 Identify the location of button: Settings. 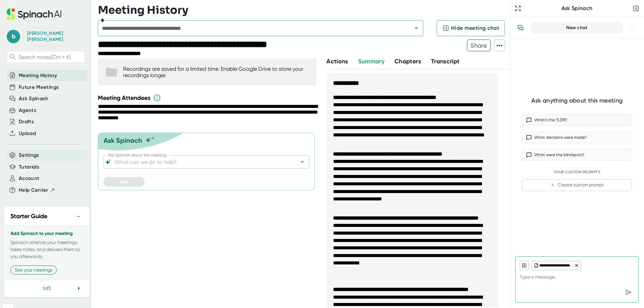
(29, 155).